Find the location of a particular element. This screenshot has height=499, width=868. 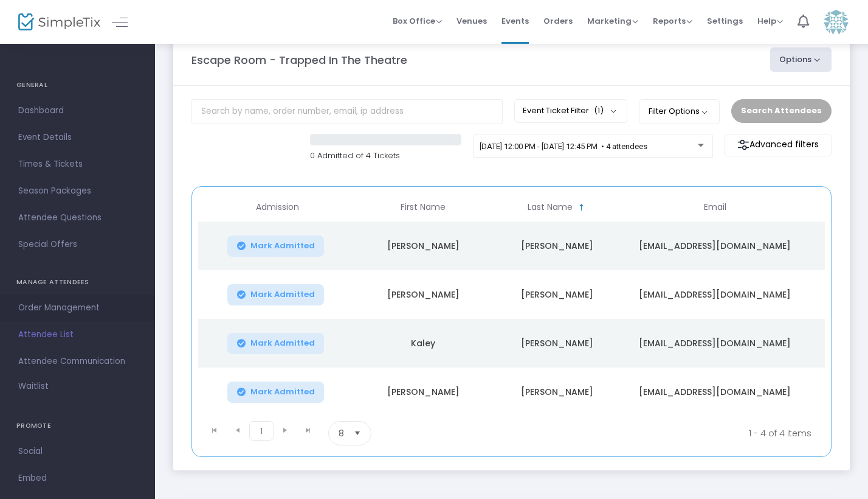

span: Times & Tickets is located at coordinates (78, 165).